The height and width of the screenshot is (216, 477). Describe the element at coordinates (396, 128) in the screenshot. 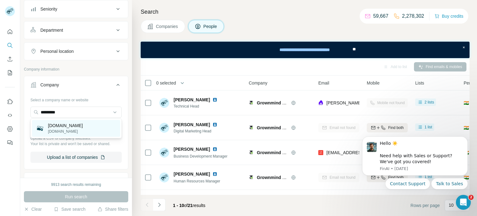

I see `span: Find both` at that location.